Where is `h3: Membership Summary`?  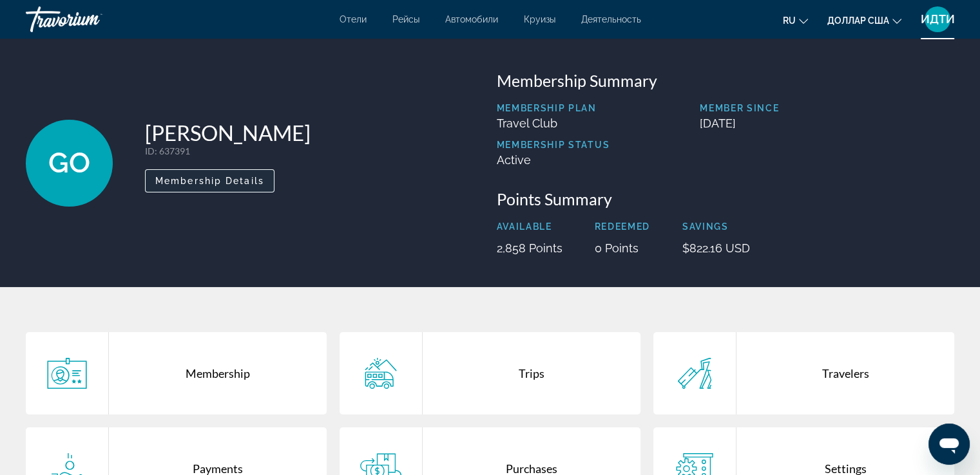 h3: Membership Summary is located at coordinates (725, 81).